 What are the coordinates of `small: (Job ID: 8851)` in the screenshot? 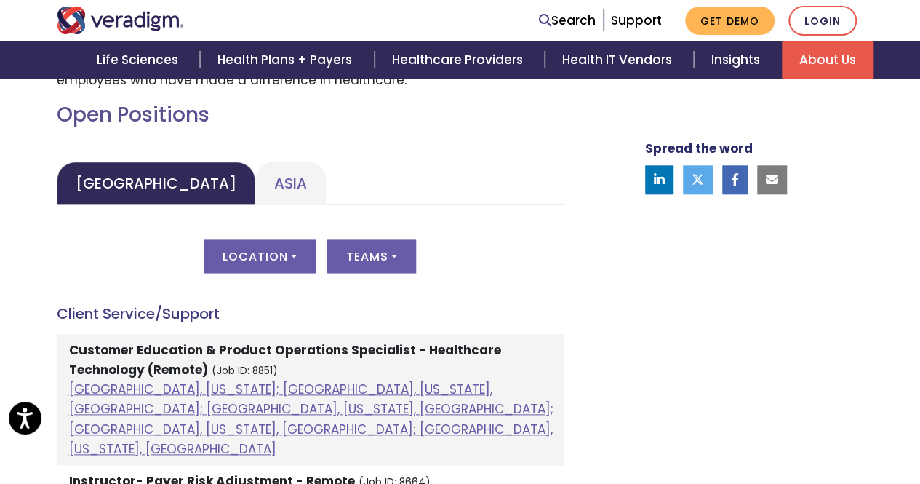 It's located at (244, 370).